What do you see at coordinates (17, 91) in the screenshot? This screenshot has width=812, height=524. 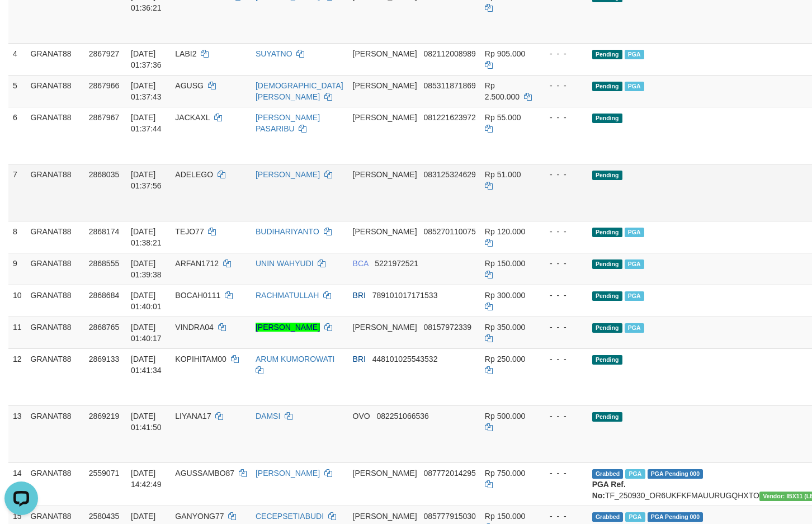 I see `td: 5` at bounding box center [17, 91].